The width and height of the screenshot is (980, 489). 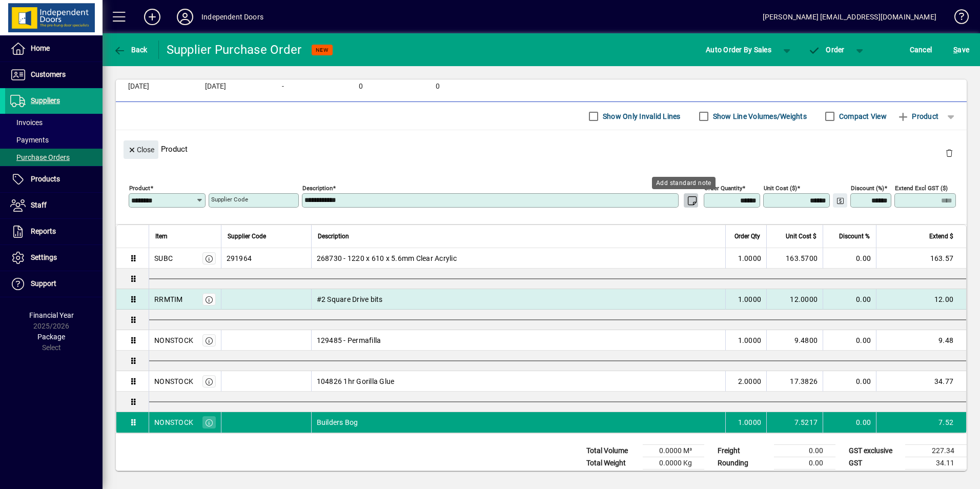 What do you see at coordinates (54, 122) in the screenshot?
I see `a: Invoices` at bounding box center [54, 122].